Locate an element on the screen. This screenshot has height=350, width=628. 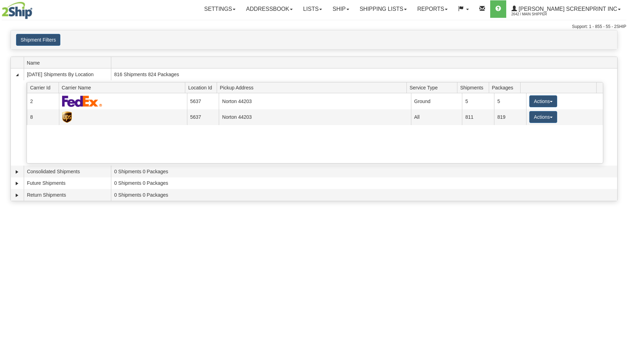
td: All is located at coordinates (436, 117).